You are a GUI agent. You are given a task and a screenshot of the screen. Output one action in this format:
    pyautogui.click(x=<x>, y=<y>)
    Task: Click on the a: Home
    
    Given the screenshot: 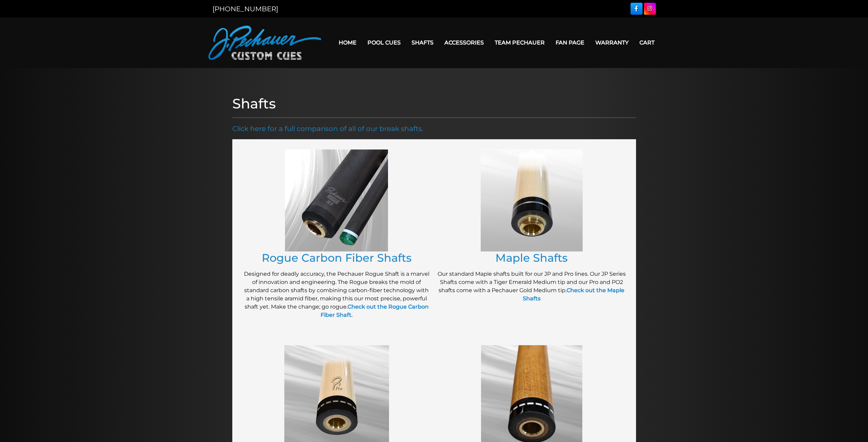 What is the action you would take?
    pyautogui.click(x=348, y=43)
    